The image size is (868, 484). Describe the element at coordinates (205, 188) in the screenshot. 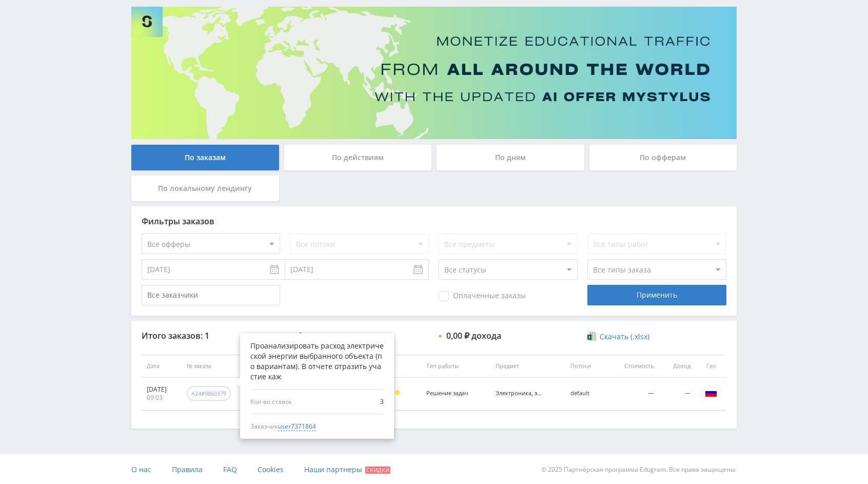

I see `div: По локальному лендингу` at that location.